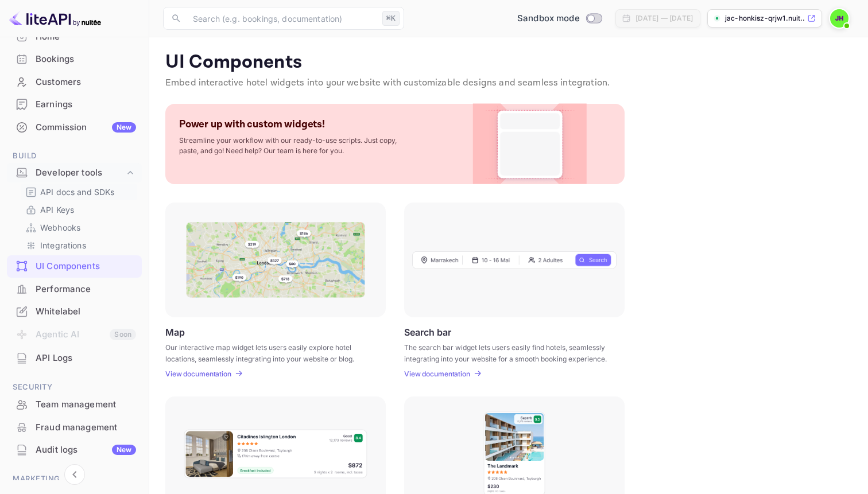  What do you see at coordinates (268, 352) in the screenshot?
I see `p: Our interactive map widget lets users easily explore hotel locations, seamlessly integrating into...` at bounding box center [268, 352].